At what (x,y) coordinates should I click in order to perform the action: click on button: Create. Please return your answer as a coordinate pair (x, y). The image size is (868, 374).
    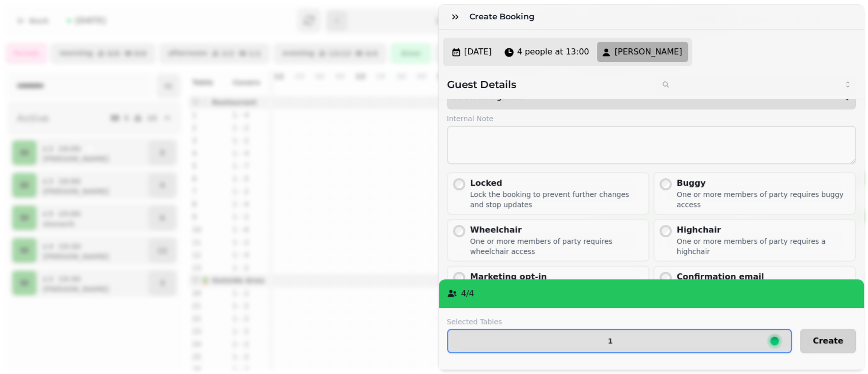
    Looking at the image, I should click on (828, 341).